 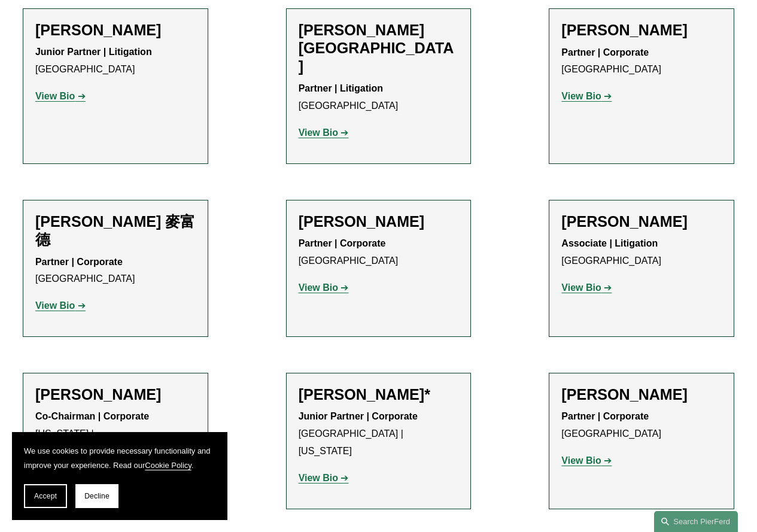 What do you see at coordinates (609, 243) in the screenshot?
I see `strong: Associate | Litigation` at bounding box center [609, 243].